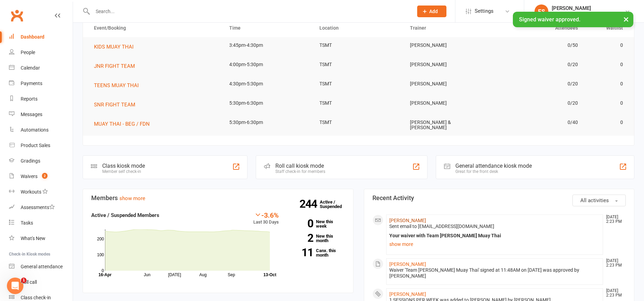 The width and height of the screenshot is (644, 301). What do you see at coordinates (124, 124) in the screenshot?
I see `button: MUAY THAI - BEG / FDN` at bounding box center [124, 124].